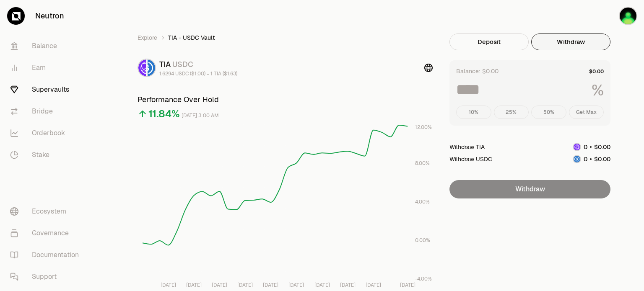  What do you see at coordinates (47, 277) in the screenshot?
I see `a: Support` at bounding box center [47, 277].